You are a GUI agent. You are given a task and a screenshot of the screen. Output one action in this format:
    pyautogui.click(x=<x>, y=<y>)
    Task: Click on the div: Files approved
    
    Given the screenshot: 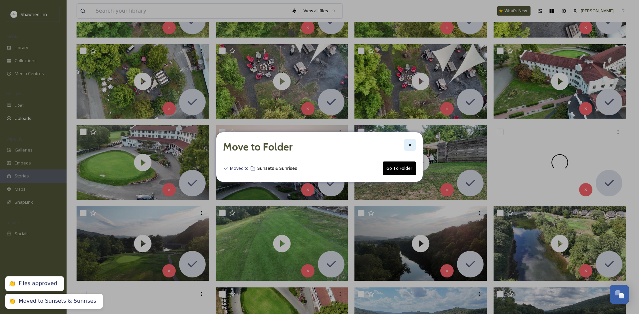 What is the action you would take?
    pyautogui.click(x=38, y=284)
    